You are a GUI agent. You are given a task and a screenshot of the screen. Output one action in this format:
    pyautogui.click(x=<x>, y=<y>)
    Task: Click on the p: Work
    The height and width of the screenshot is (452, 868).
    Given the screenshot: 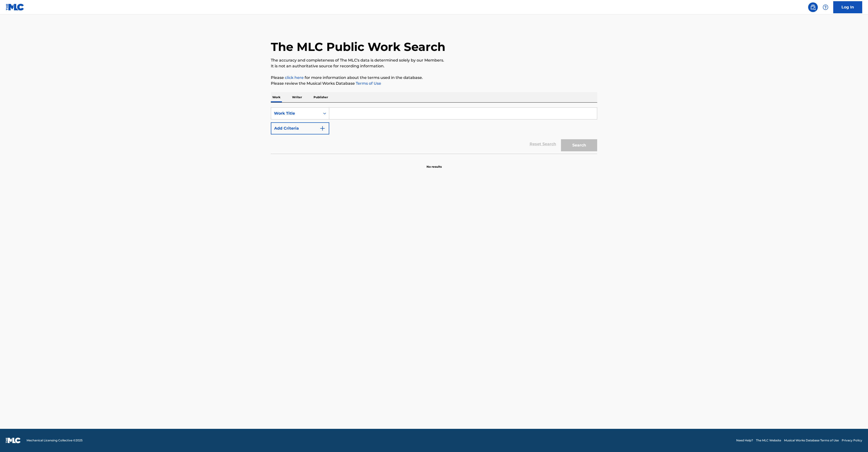 What is the action you would take?
    pyautogui.click(x=276, y=97)
    